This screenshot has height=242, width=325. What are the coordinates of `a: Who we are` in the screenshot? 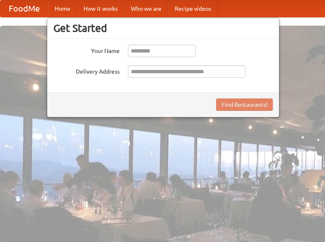 It's located at (146, 9).